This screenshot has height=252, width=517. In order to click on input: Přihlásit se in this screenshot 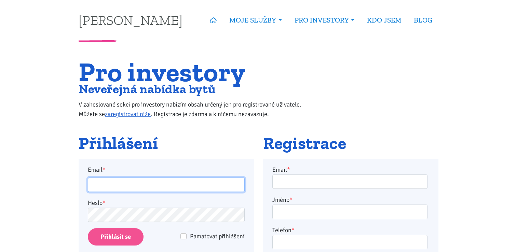, I will do `click(116, 237)`.